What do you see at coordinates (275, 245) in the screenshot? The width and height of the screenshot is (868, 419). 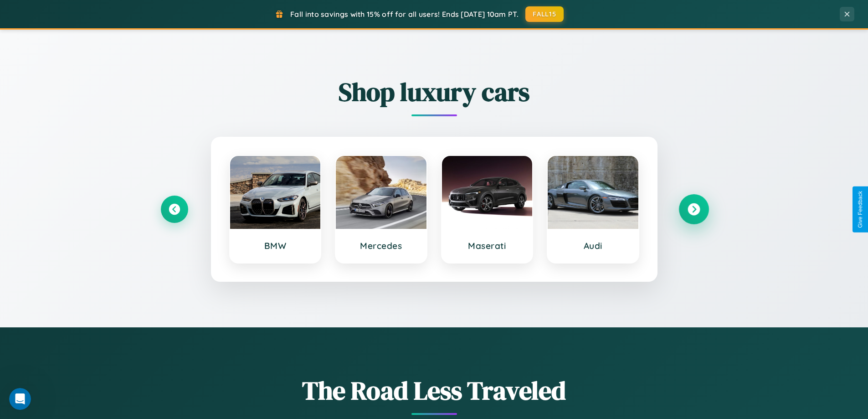 I see `h3: BMW` at bounding box center [275, 245].